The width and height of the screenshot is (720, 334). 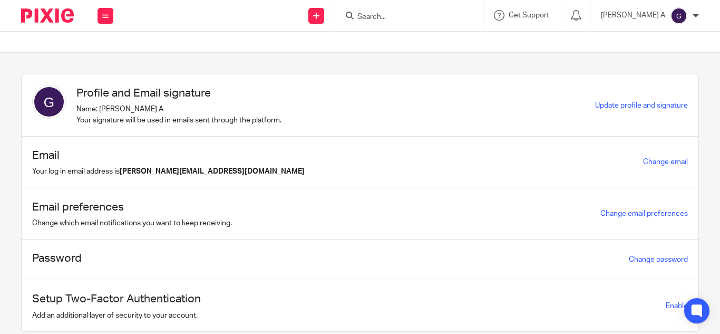 I want to click on span: Get Support, so click(x=529, y=15).